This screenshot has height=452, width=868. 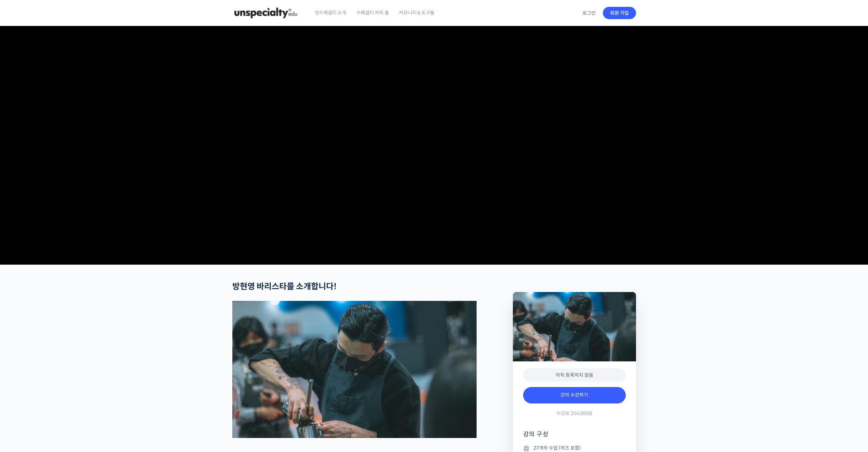 What do you see at coordinates (574, 414) in the screenshot?
I see `span: 수강료 254,000원` at bounding box center [574, 414].